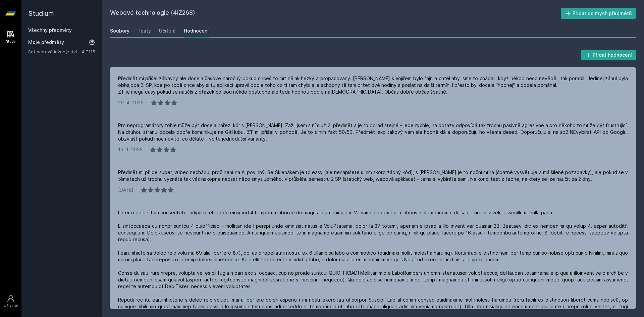  What do you see at coordinates (46, 42) in the screenshot?
I see `span: Moje předměty` at bounding box center [46, 42].